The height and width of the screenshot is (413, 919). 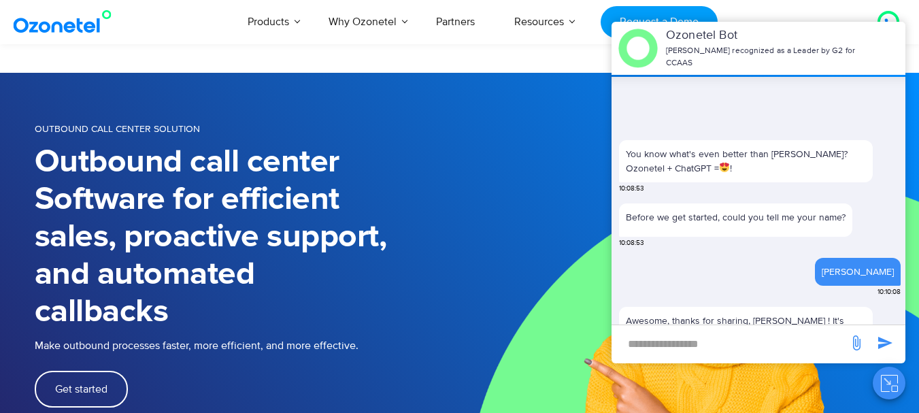 I want to click on img: header, so click(x=638, y=48).